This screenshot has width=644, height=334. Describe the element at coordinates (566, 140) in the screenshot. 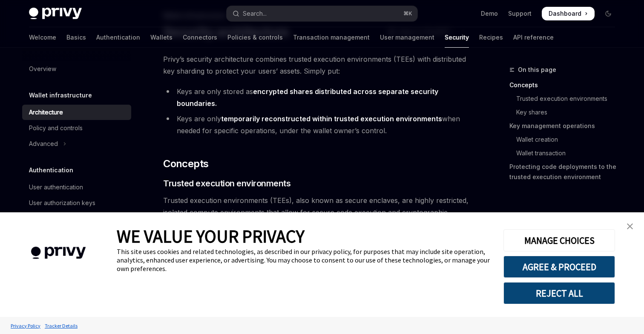

I see `a: Wallet creation` at that location.